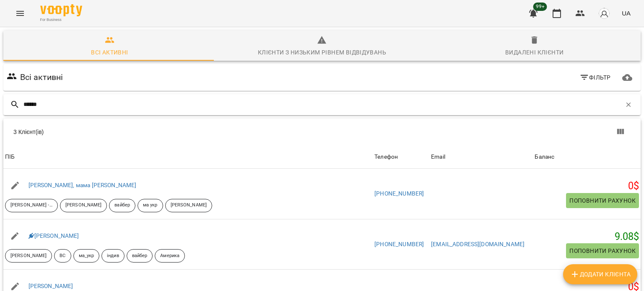  I want to click on span: Баланс, so click(586, 157).